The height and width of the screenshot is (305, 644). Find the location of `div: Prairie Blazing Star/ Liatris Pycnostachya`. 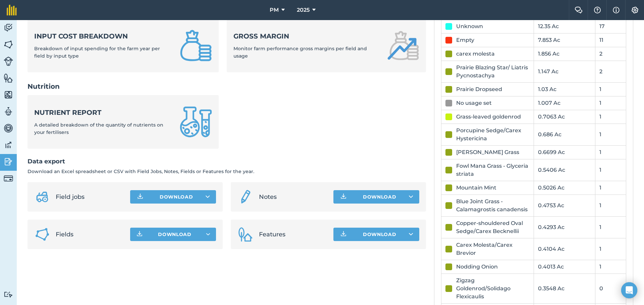

div: Prairie Blazing Star/ Liatris Pycnostachya is located at coordinates (493, 72).